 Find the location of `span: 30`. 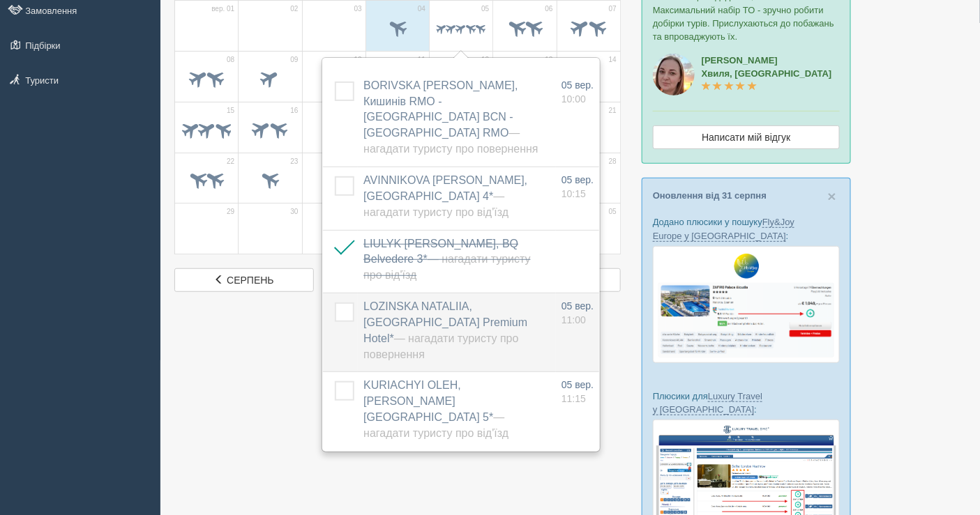

span: 30 is located at coordinates (293, 212).